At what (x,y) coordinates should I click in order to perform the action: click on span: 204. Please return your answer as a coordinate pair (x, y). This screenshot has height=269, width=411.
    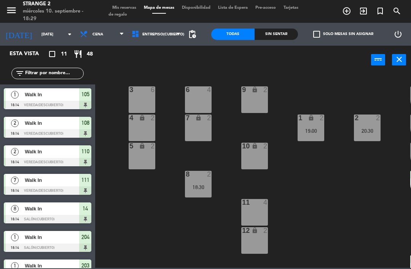
    Looking at the image, I should click on (85, 237).